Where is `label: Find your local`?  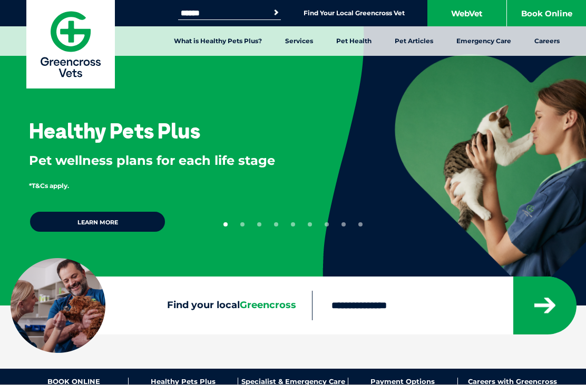
label: Find your local is located at coordinates (161, 305).